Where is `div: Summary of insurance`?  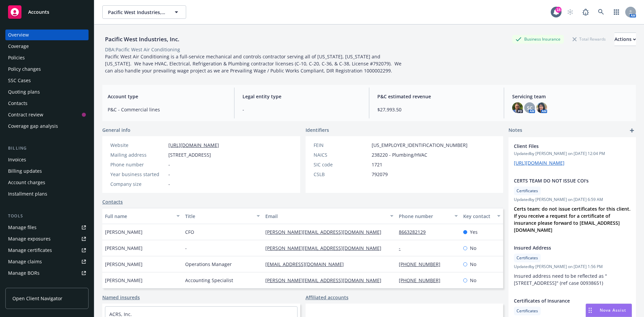
div: Summary of insurance is located at coordinates (34, 284).